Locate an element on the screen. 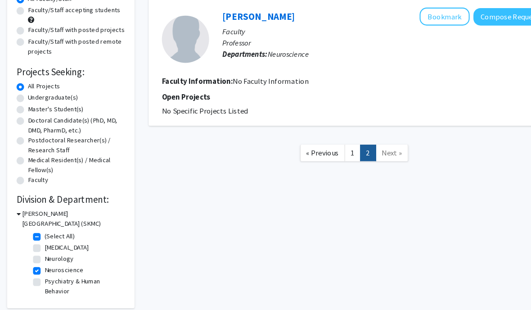 Image resolution: width=531 pixels, height=310 pixels. button: Compose Request to Matthew Dalva is located at coordinates (486, 16).